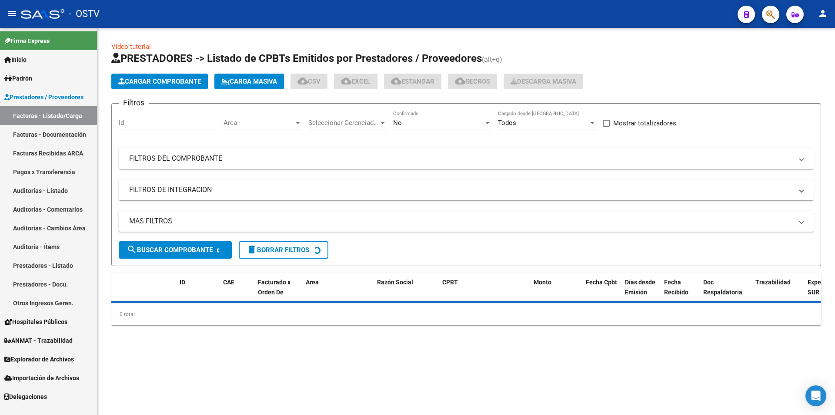 This screenshot has width=835, height=415. I want to click on span: ID, so click(182, 282).